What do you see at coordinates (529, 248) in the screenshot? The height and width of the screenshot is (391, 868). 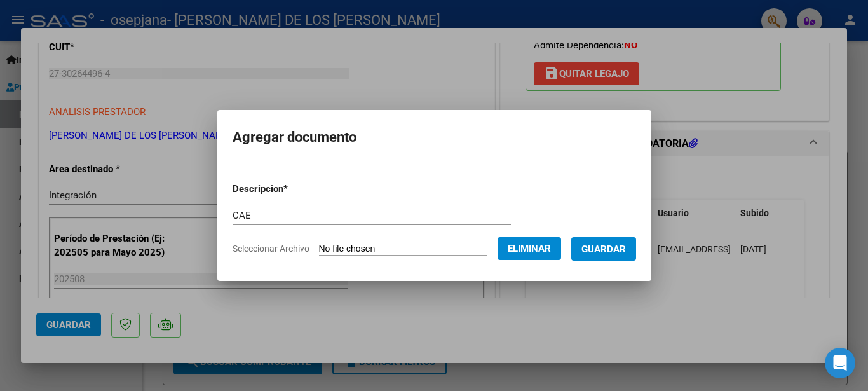 I see `span: Eliminar` at bounding box center [529, 248].